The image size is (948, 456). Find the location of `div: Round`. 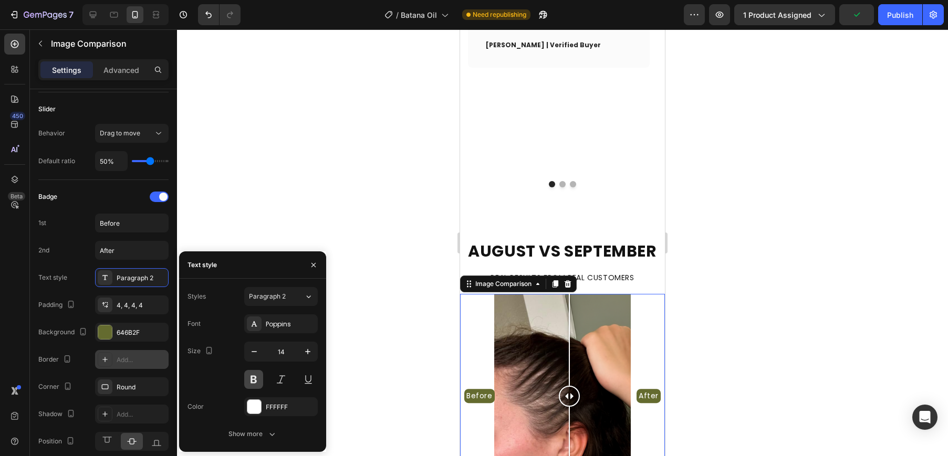

div: Round is located at coordinates (141, 388).